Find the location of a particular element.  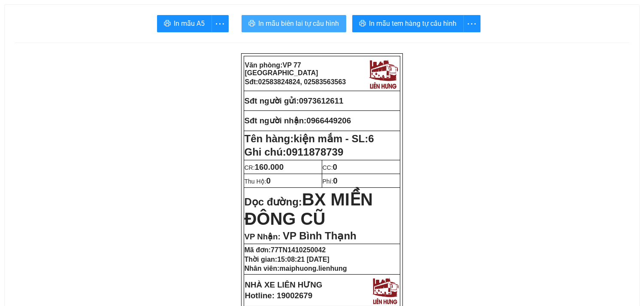

span: 77TN1410250042 is located at coordinates (299, 250).